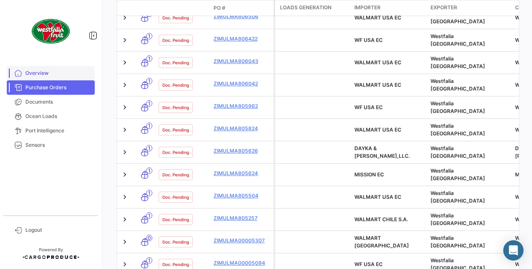 The height and width of the screenshot is (269, 532). What do you see at coordinates (242, 263) in the screenshot?
I see `a: ZIMULMA00005094` at bounding box center [242, 263].